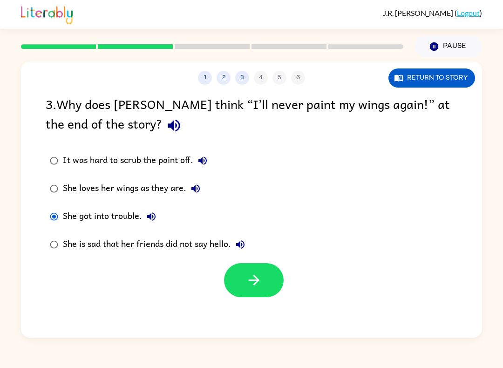  What do you see at coordinates (203, 161) in the screenshot?
I see `button: It was hard to scrub the paint off.` at bounding box center [203, 161].